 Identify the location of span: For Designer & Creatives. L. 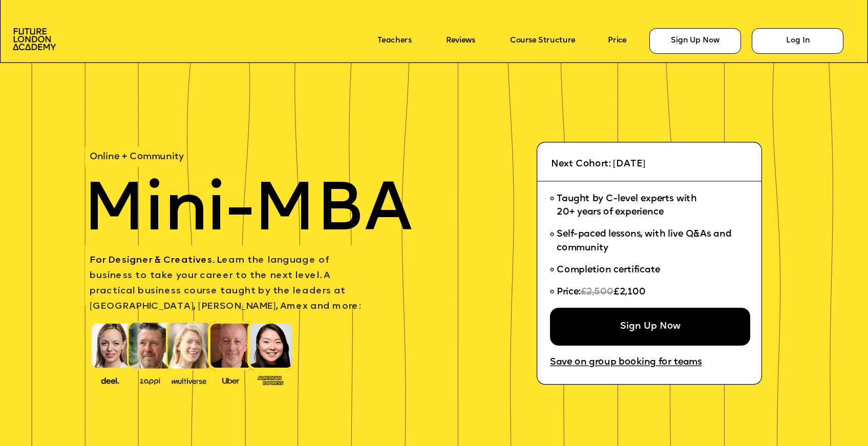
(155, 260).